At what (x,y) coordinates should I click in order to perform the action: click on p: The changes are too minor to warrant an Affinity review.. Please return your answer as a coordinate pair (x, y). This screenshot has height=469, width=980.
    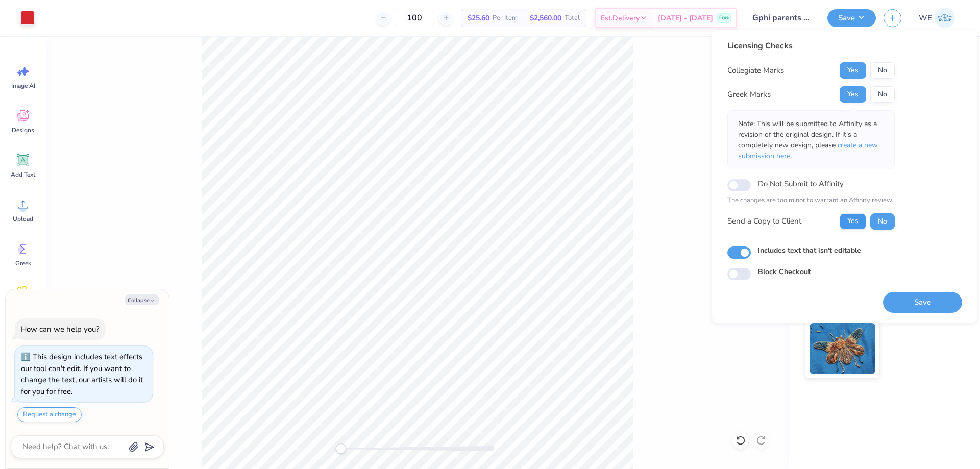
    Looking at the image, I should click on (811, 201).